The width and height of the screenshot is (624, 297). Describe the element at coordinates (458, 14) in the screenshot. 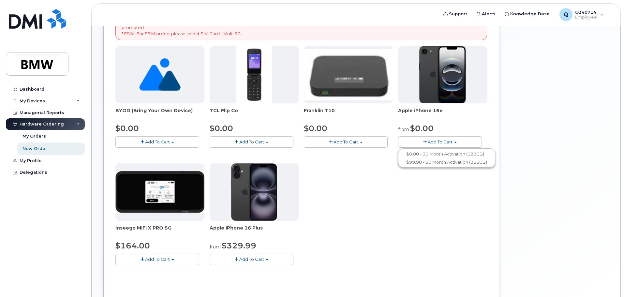

I see `span: Support` at that location.